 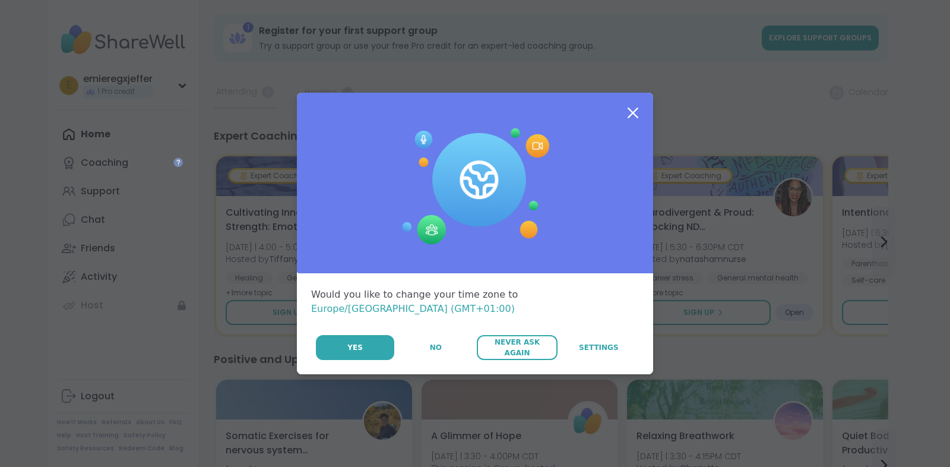 I want to click on button: No, so click(x=435, y=347).